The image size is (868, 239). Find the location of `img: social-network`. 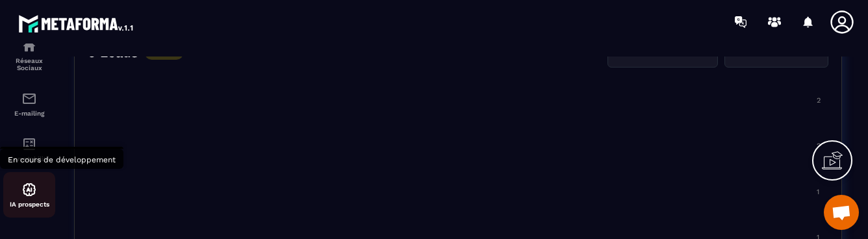

img: social-network is located at coordinates (29, 46).